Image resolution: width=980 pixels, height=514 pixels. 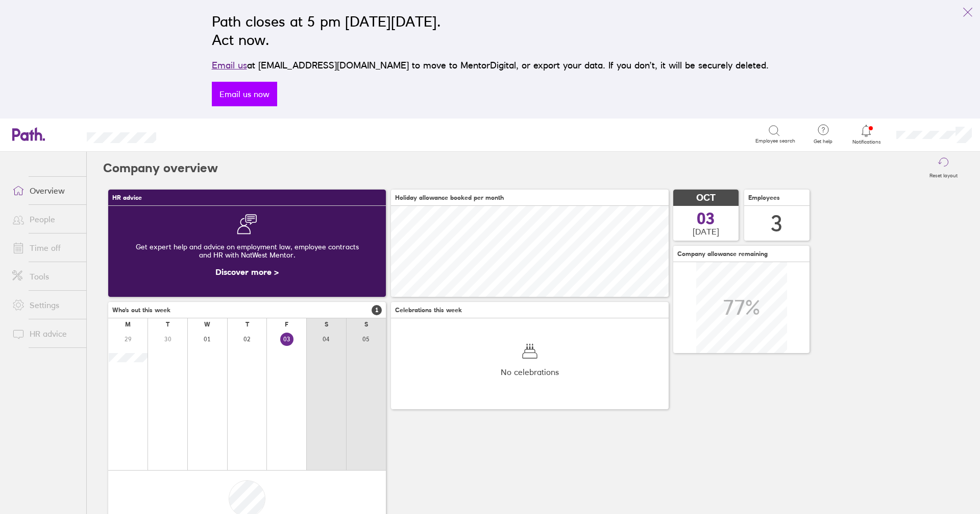 I want to click on span: Get help, so click(x=823, y=141).